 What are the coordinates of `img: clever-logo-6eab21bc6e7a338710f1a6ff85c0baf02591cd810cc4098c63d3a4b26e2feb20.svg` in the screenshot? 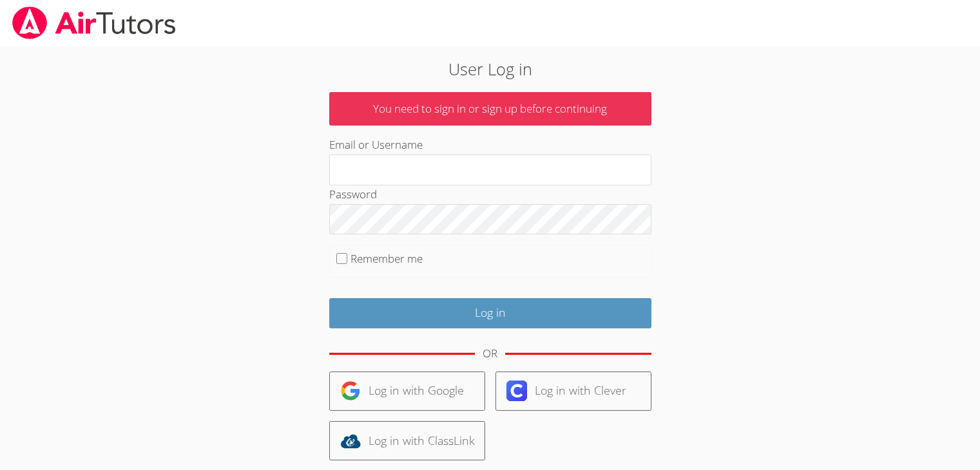 It's located at (517, 391).